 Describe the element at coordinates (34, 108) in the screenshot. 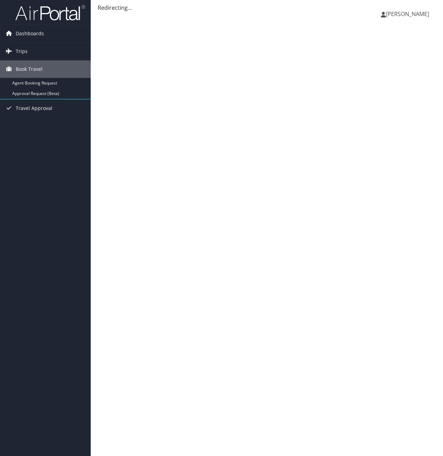

I see `span: Travel Approval` at that location.